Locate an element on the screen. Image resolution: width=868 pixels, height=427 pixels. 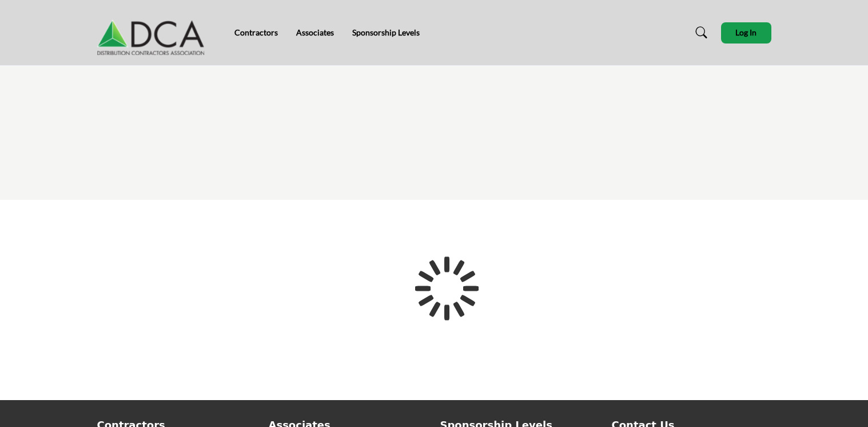
a: Sponsorship Levels is located at coordinates (386, 32).